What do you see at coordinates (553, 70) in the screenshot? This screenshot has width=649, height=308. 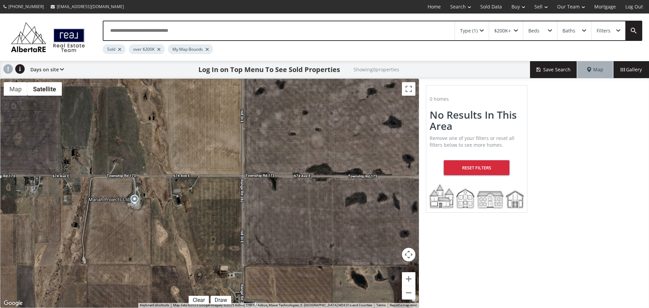 I see `button: Save Search` at bounding box center [553, 70].